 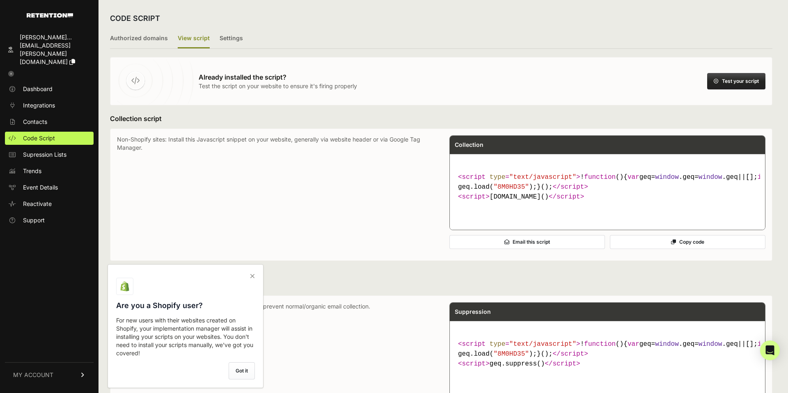 I want to click on h3: Are you a Shopify user?, so click(x=186, y=306).